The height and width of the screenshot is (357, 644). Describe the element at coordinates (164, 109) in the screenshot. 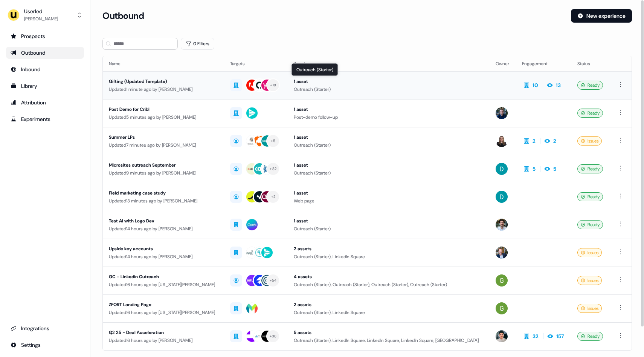

I see `div: Post Demo for Cribl` at that location.